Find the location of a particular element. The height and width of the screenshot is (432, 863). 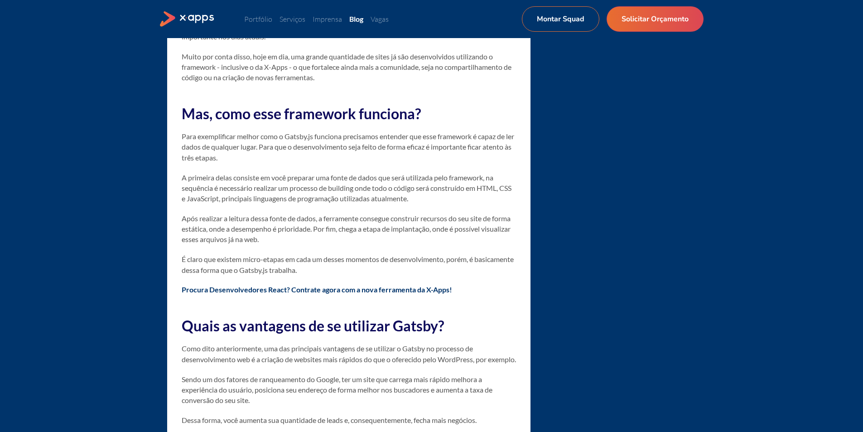

p: É claro que existem micro-etapas em cada um desses momentos de desenvolvimento, porém, é basicame... is located at coordinates (349, 264).